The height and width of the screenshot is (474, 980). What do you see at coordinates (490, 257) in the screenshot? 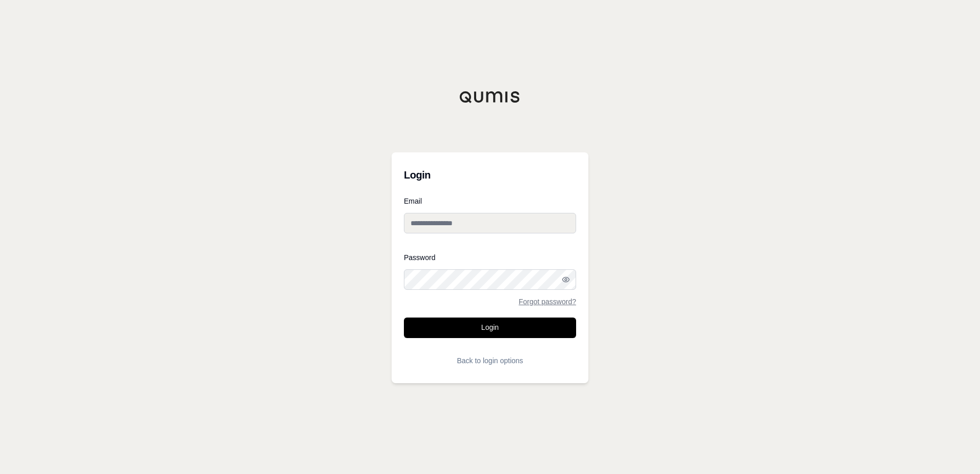
I see `label: Password` at bounding box center [490, 257].